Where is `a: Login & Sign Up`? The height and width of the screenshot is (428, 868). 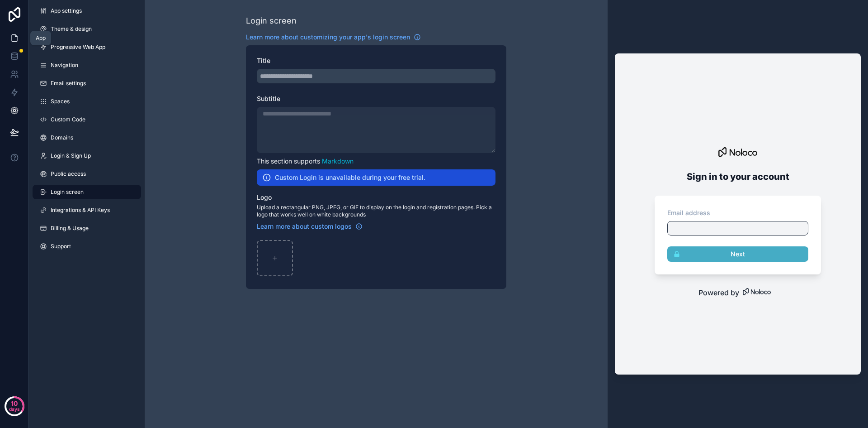 a: Login & Sign Up is located at coordinates (87, 156).